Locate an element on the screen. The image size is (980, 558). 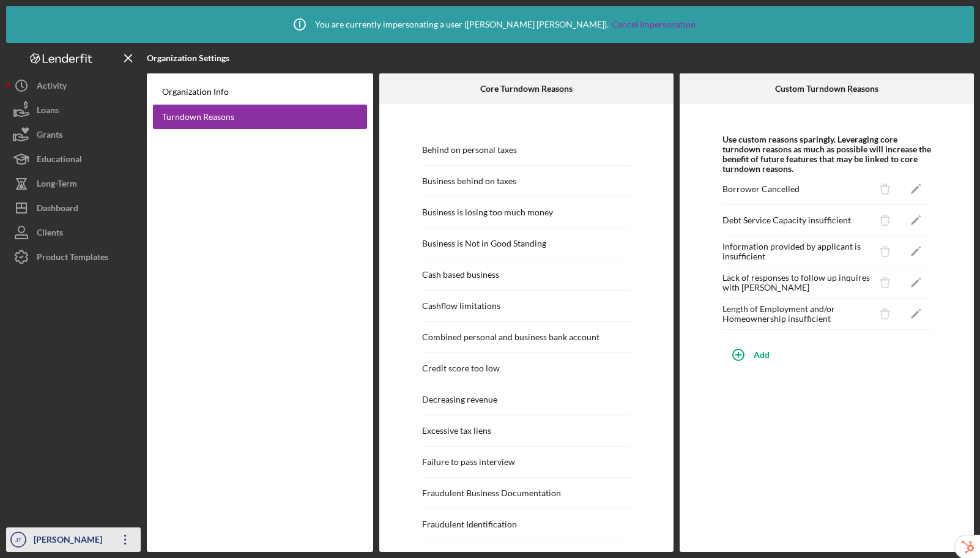
div: Excessive tax liens is located at coordinates (456, 431).